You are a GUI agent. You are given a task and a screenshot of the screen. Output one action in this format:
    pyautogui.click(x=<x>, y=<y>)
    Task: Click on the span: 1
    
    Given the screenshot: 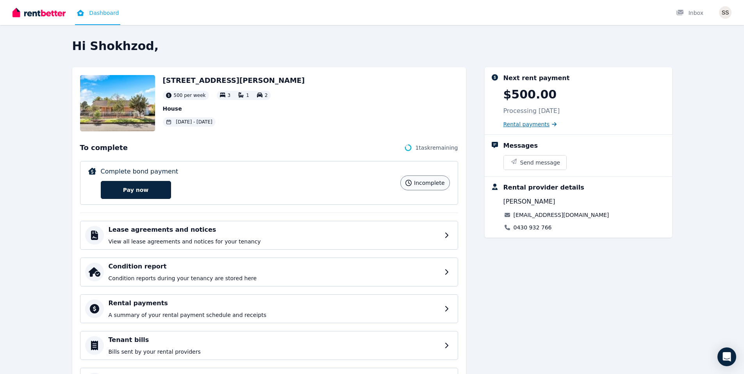 What is the action you would take?
    pyautogui.click(x=248, y=95)
    